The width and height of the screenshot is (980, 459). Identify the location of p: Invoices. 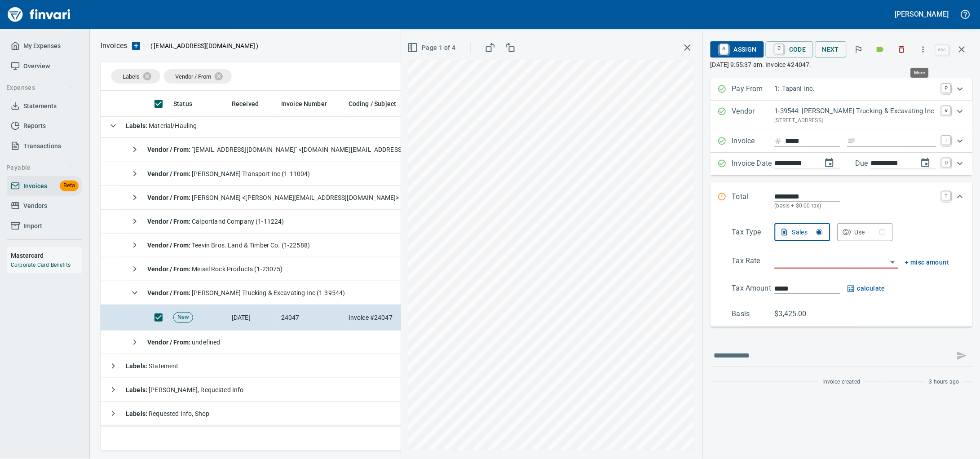
(114, 46).